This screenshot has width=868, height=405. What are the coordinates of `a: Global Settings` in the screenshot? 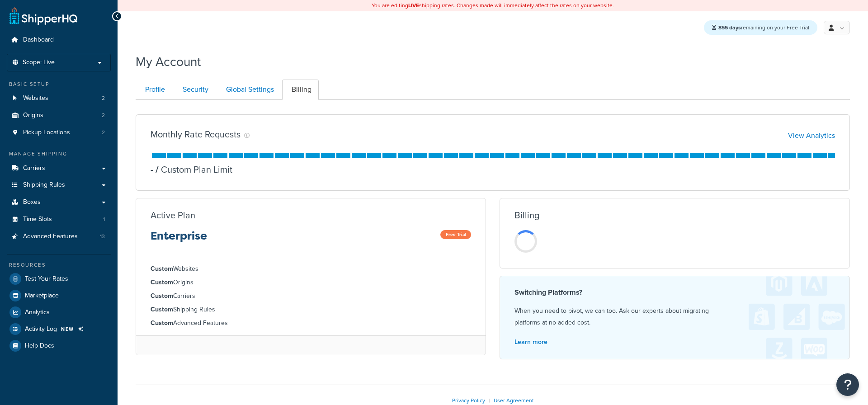 It's located at (249, 89).